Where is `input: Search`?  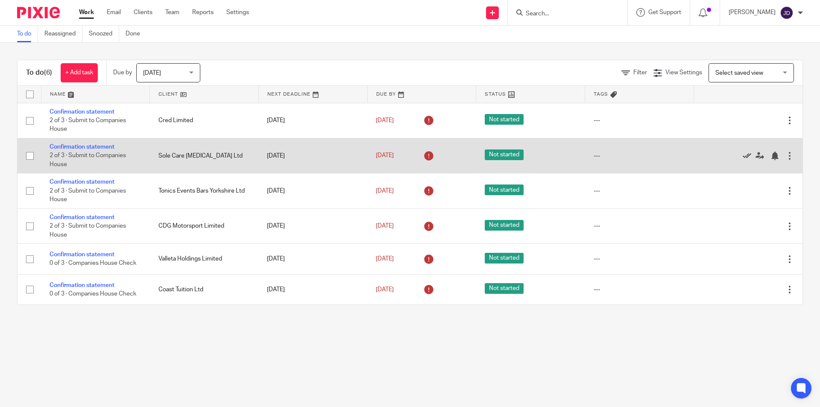 input: Search is located at coordinates (564, 14).